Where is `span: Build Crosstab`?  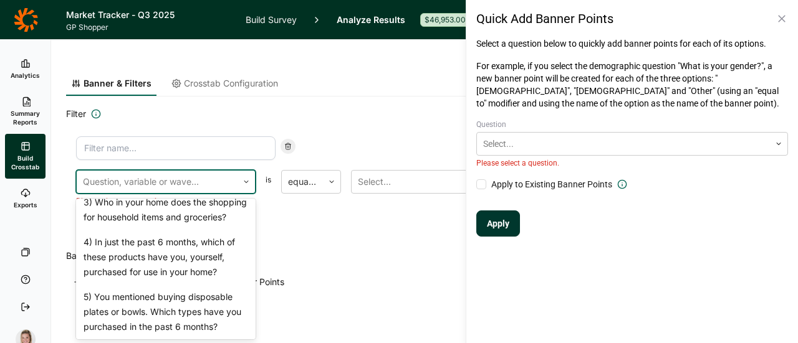 span: Build Crosstab is located at coordinates (25, 163).